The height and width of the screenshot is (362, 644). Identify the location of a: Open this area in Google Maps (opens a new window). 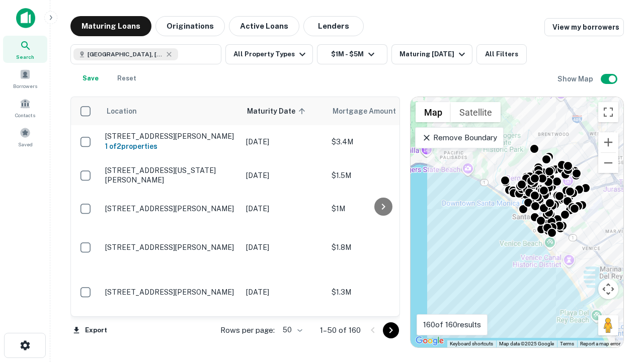
(430, 341).